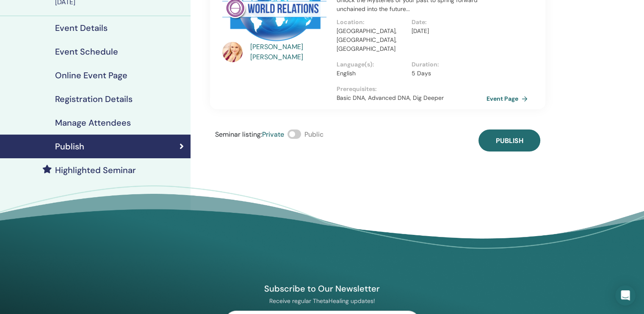 The image size is (644, 314). Describe the element at coordinates (93, 123) in the screenshot. I see `h4: Manage Attendees` at that location.